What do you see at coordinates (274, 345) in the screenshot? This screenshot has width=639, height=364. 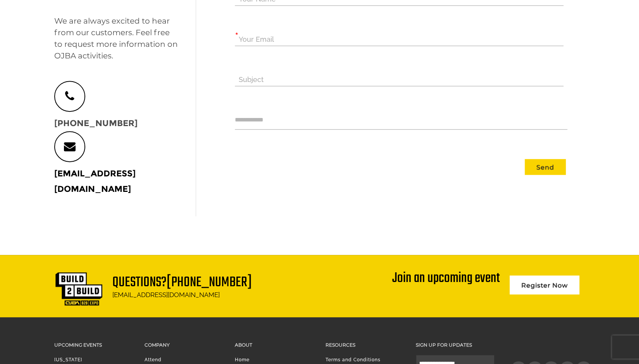 I see `h3: About` at bounding box center [274, 345].